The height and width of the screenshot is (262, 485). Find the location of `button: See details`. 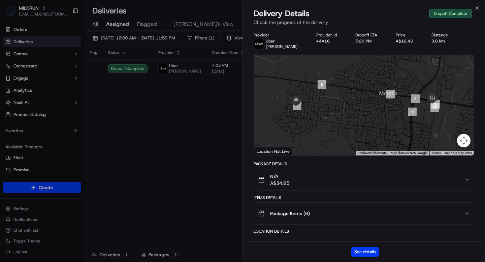

button: See details is located at coordinates (365, 251).